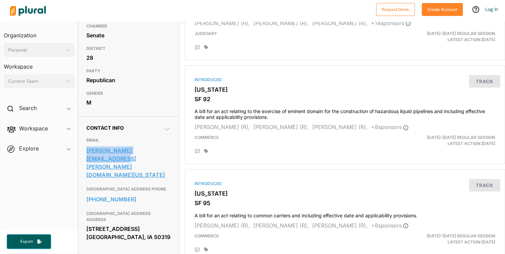  What do you see at coordinates (29, 242) in the screenshot?
I see `button: Export` at bounding box center [29, 242].